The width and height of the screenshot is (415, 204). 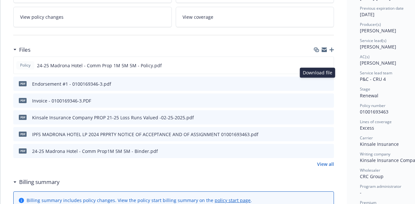 What do you see at coordinates (39, 182) in the screenshot?
I see `h3: Billing summary` at bounding box center [39, 182].